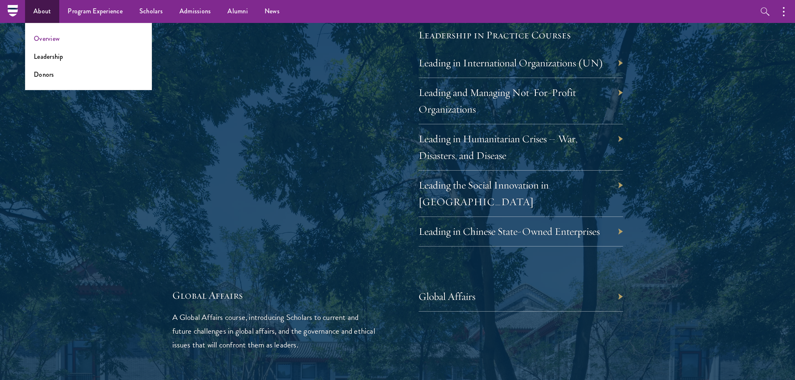  Describe the element at coordinates (511, 63) in the screenshot. I see `a: Leading in International Organizations (UN)` at that location.